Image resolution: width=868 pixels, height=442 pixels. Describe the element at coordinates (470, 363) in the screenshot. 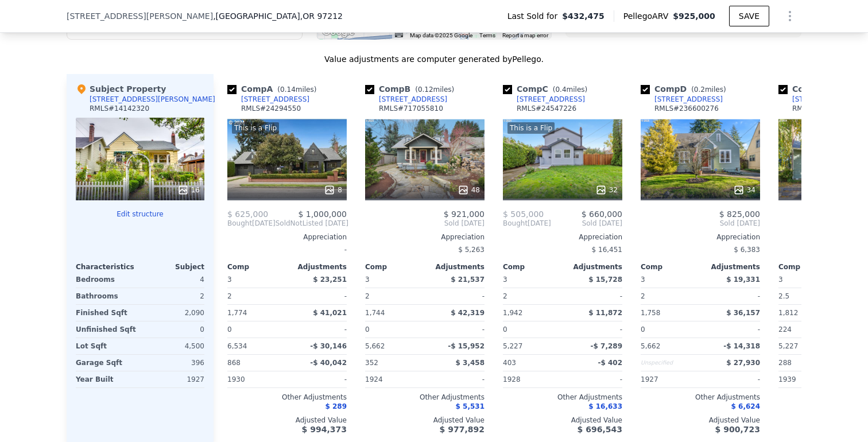

I see `span: $ 3,458` at that location.